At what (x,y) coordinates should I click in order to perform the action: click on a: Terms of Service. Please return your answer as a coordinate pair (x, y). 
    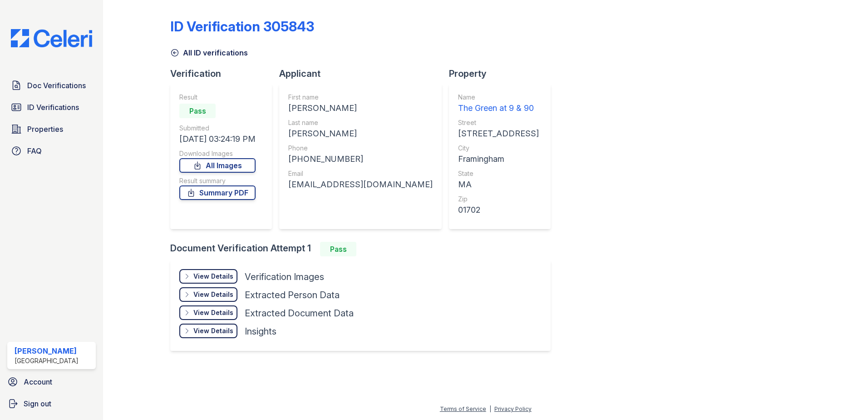
    Looking at the image, I should click on (463, 408).